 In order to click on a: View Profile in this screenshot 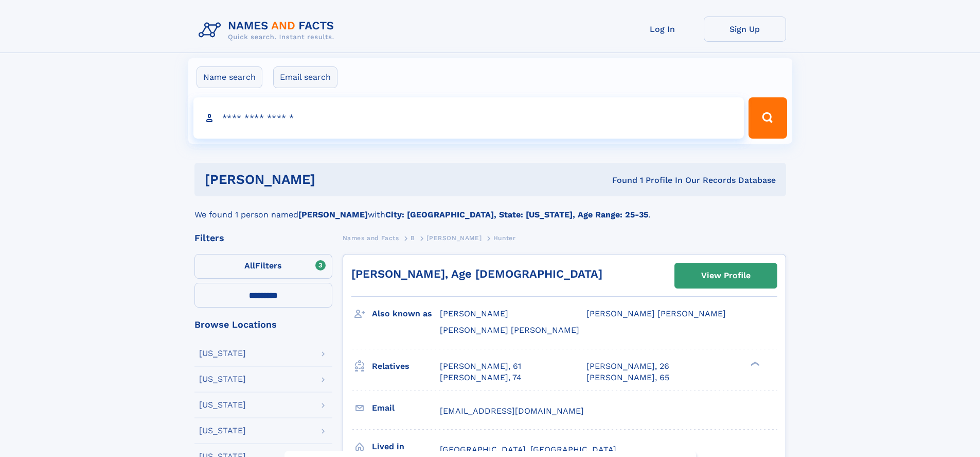, I will do `click(726, 275)`.